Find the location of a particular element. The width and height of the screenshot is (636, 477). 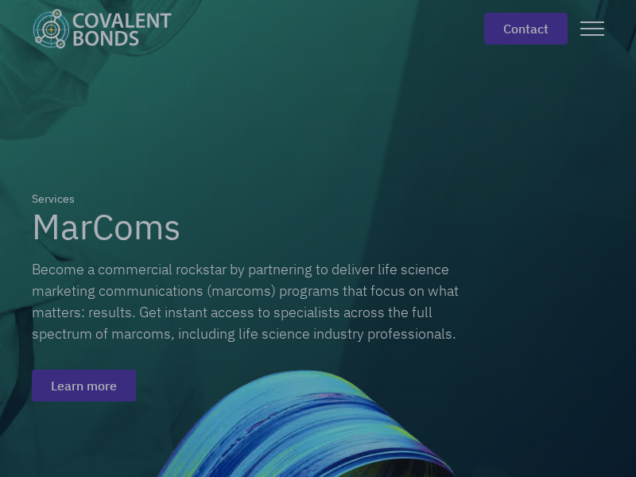

a: contact is located at coordinates (525, 29).